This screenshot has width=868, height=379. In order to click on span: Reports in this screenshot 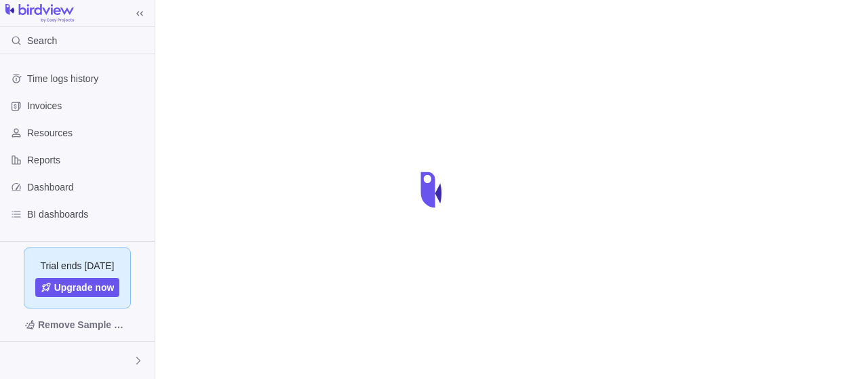, I will do `click(88, 160)`.